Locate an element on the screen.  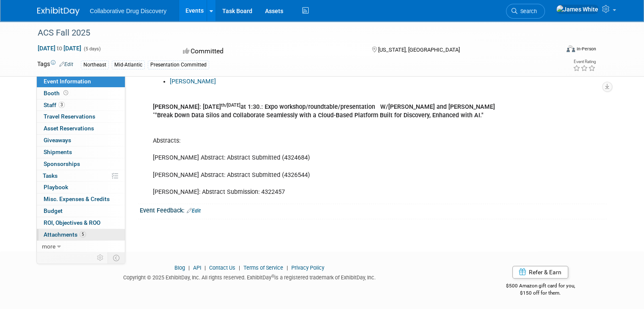
td: Tags is located at coordinates (55, 64).